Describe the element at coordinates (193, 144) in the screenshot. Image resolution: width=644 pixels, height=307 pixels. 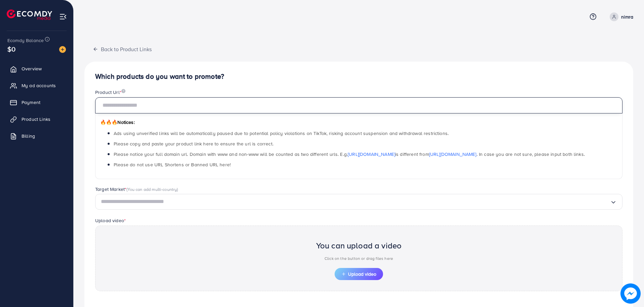
I see `span: Please copy and paste your product link here to ensure the url is correct.` at that location.